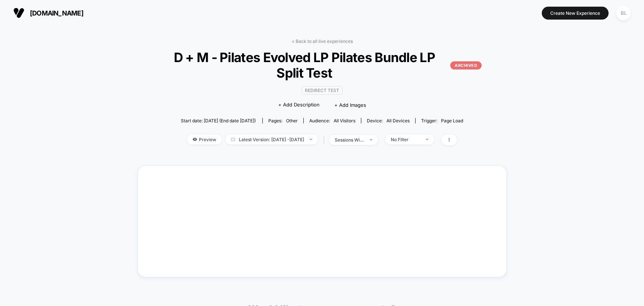 The height and width of the screenshot is (306, 644). Describe the element at coordinates (349, 139) in the screenshot. I see `div: sessions with impression` at that location.